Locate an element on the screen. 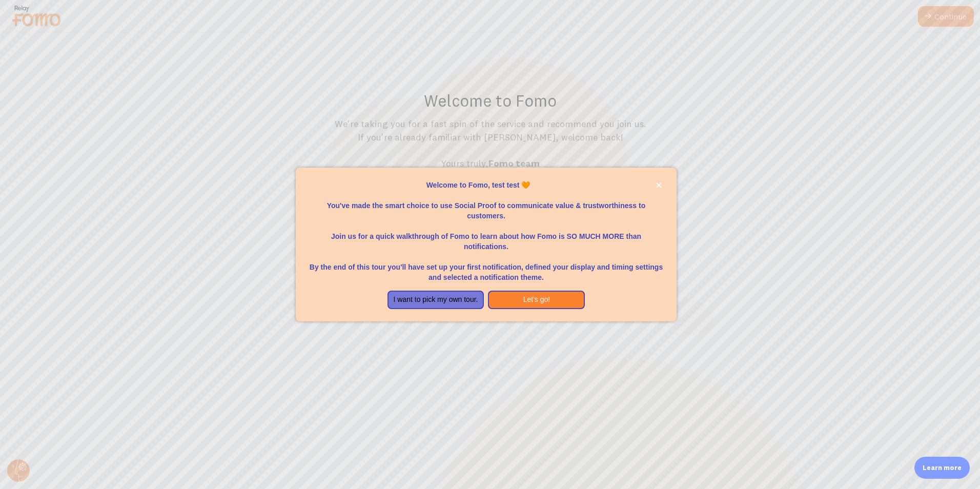 The image size is (980, 489). button: I want to pick my own tour. is located at coordinates (436, 300).